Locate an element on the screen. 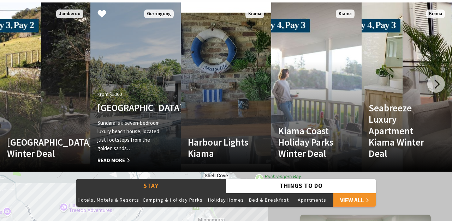  button: Stay is located at coordinates (151, 186).